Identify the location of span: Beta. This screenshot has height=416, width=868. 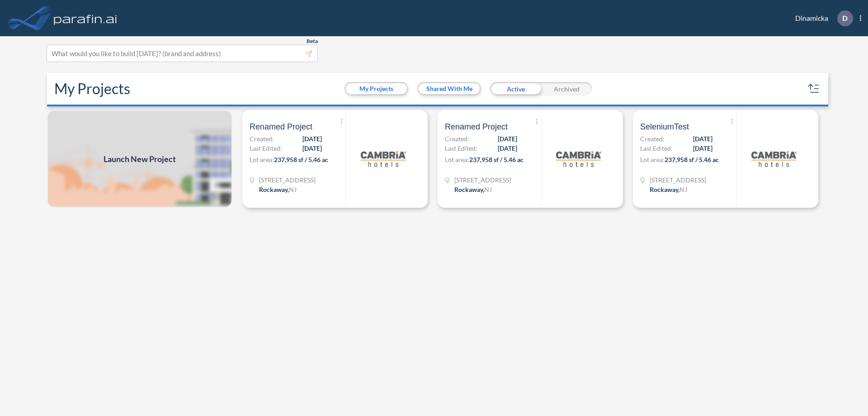
(312, 41).